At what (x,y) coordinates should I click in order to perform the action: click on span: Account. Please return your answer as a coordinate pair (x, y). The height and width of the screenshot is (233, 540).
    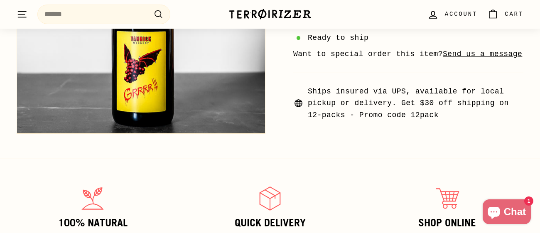
    Looking at the image, I should click on (461, 14).